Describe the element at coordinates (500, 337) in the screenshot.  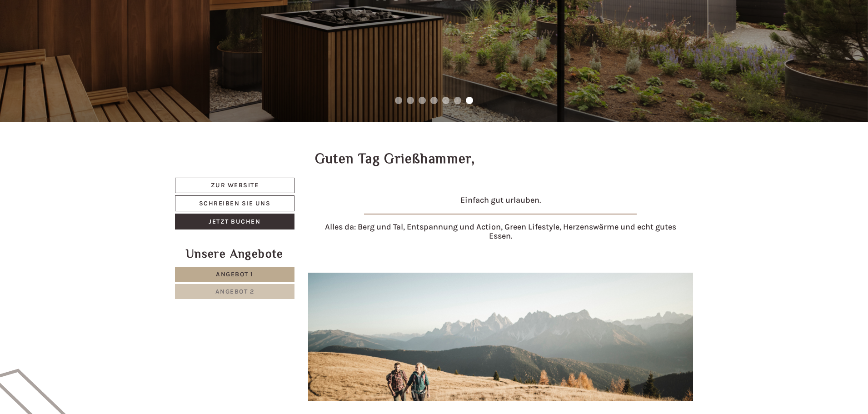
I see `img: short-stay-autumn-4-3-De1-cwm-24014p.jpg` at that location.